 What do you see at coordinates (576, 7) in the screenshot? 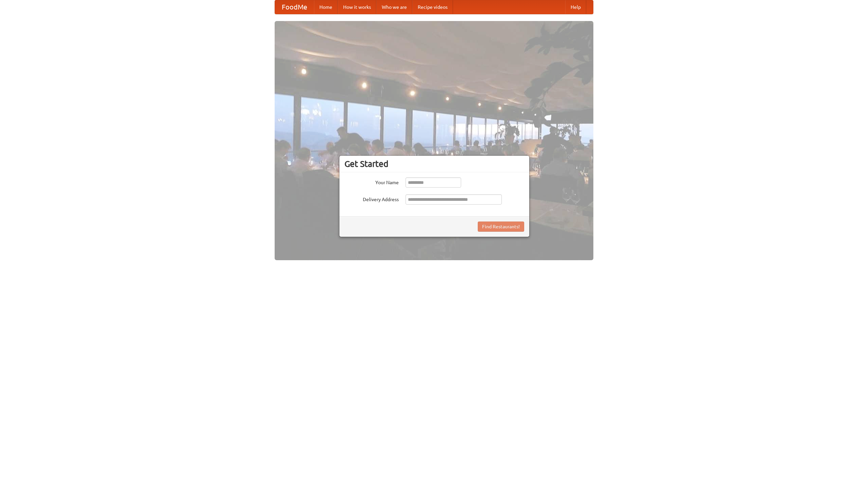
I see `a: Help` at bounding box center [576, 7].